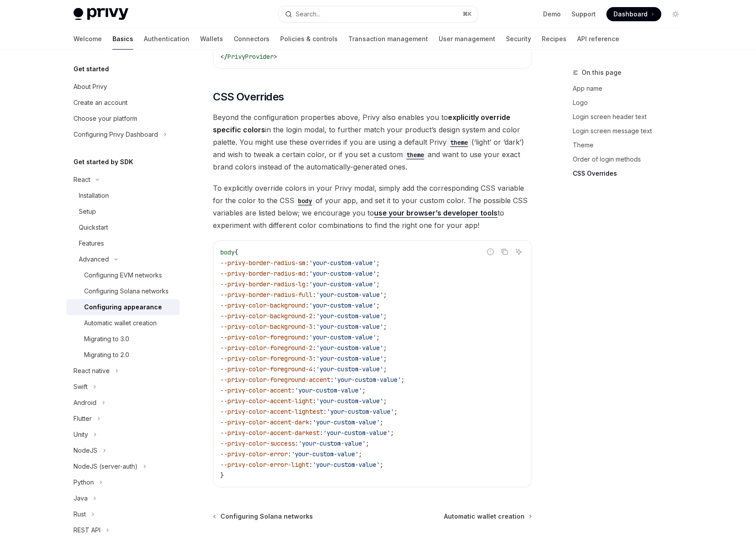  I want to click on div: Configuring Solana networks, so click(127, 291).